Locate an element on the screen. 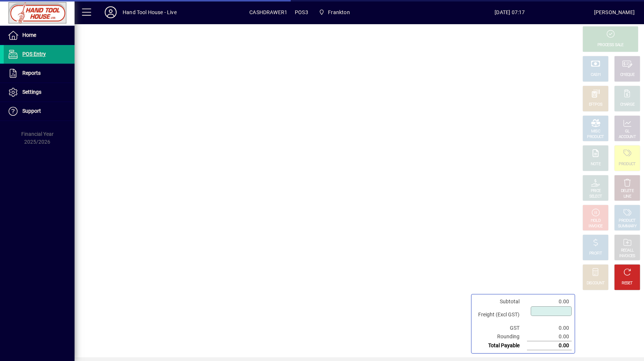  span: Settings is located at coordinates (32, 92).